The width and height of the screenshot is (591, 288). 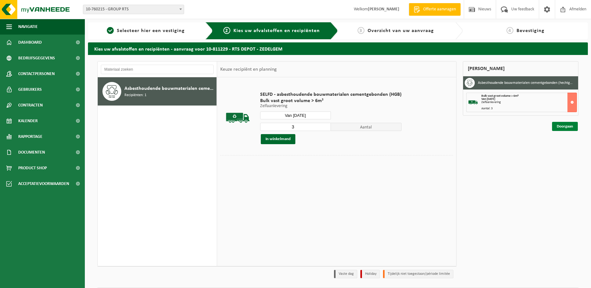 I want to click on span: Rapportage, so click(x=30, y=137).